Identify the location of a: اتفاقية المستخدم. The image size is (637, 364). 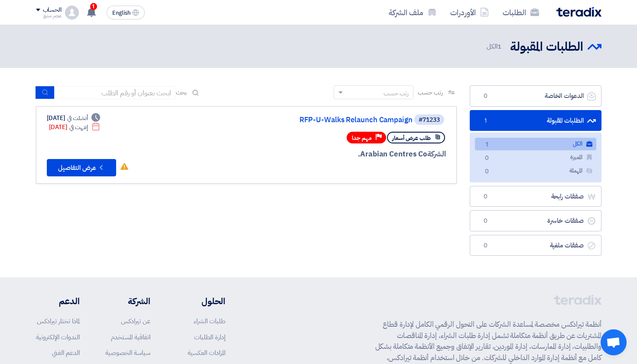
(131, 337).